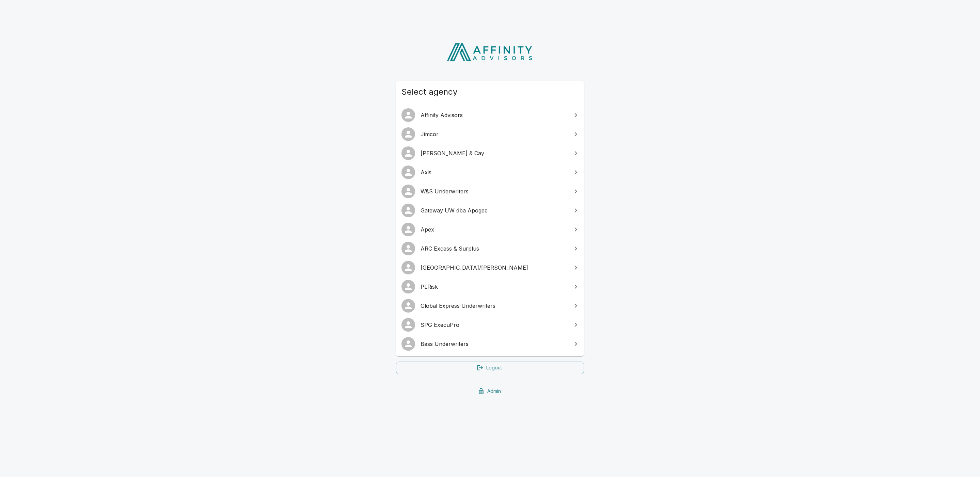 The image size is (980, 477). What do you see at coordinates (490, 306) in the screenshot?
I see `a: Global Express Underwriters` at bounding box center [490, 306].